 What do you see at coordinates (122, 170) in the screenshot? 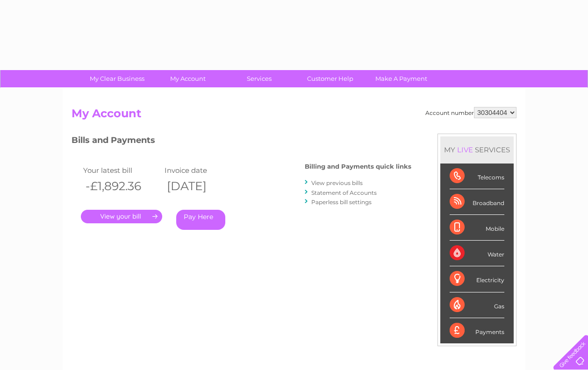
I see `td: Your latest bill` at bounding box center [122, 170].